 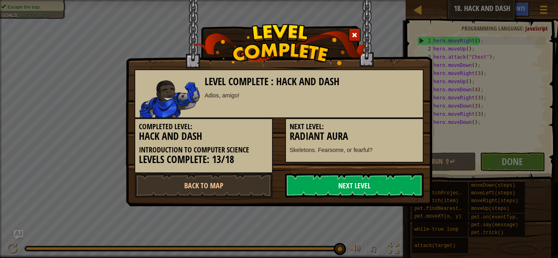 What do you see at coordinates (312, 82) in the screenshot?
I see `h3: Level Complete : Hack and Dash` at bounding box center [312, 82].